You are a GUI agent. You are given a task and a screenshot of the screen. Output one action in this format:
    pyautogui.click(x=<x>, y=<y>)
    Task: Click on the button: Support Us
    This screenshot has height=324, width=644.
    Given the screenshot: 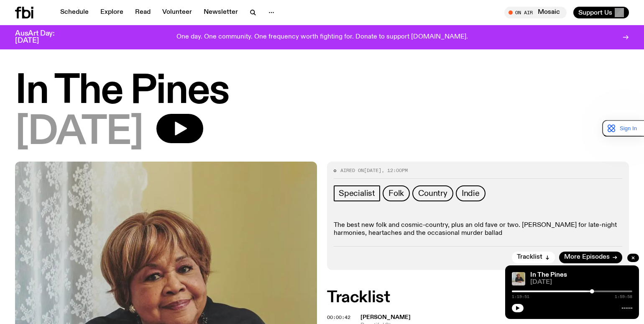 What is the action you would take?
    pyautogui.click(x=601, y=12)
    